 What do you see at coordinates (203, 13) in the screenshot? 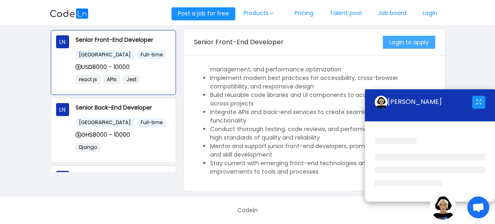
I see `a: Post a job for free` at bounding box center [203, 13].